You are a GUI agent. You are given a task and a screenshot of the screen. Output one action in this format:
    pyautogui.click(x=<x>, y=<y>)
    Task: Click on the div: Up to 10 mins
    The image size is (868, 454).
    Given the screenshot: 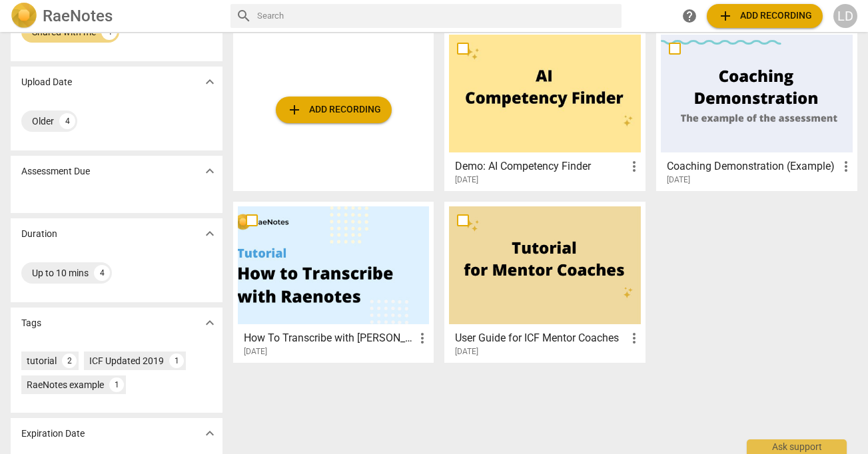 What is the action you would take?
    pyautogui.click(x=60, y=273)
    